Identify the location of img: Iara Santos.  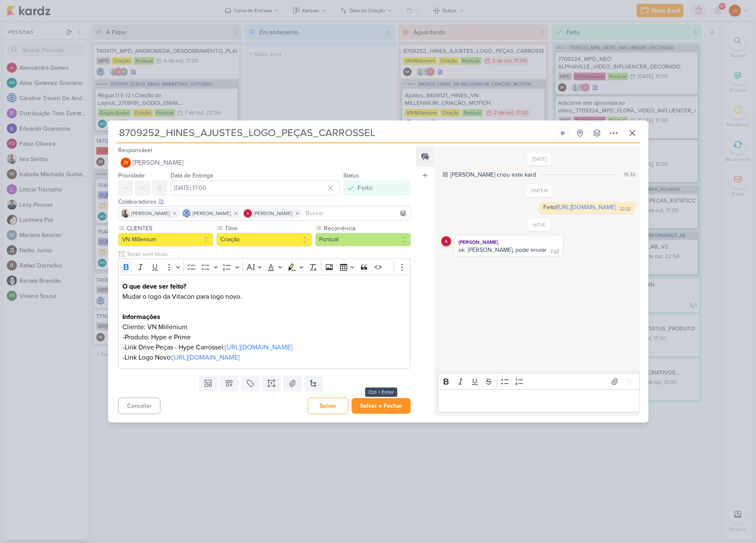
(125, 214).